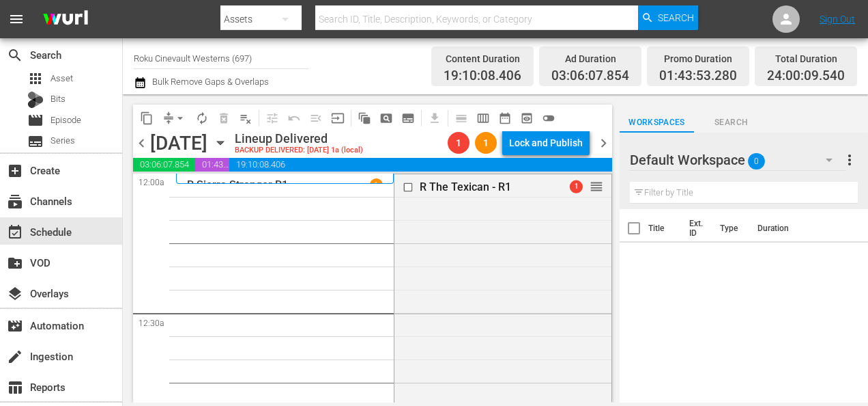 This screenshot has width=868, height=406. I want to click on div: R The Texican - R1, so click(484, 186).